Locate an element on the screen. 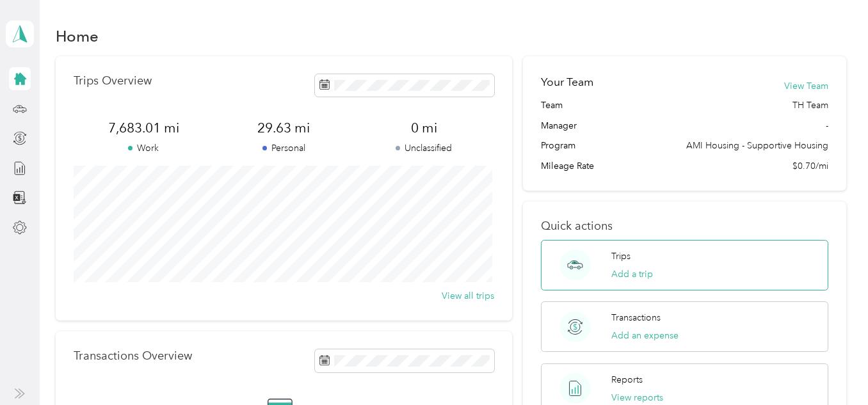 This screenshot has height=405, width=868. button: View all trips is located at coordinates (468, 295).